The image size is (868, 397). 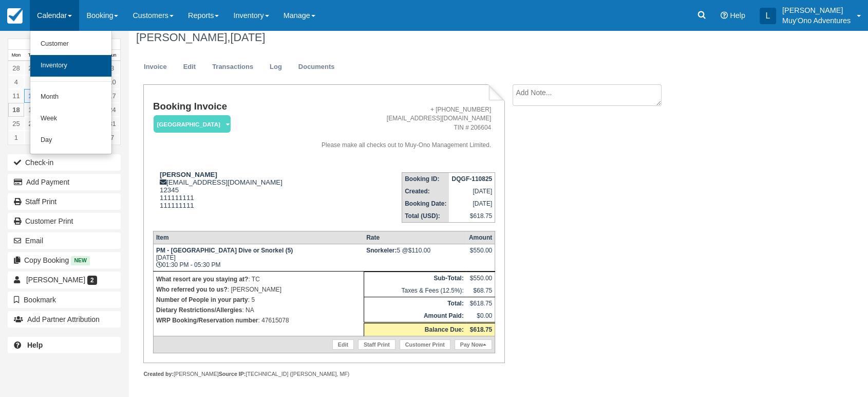 What do you see at coordinates (259, 310) in the screenshot?
I see `p: : NA` at bounding box center [259, 310].